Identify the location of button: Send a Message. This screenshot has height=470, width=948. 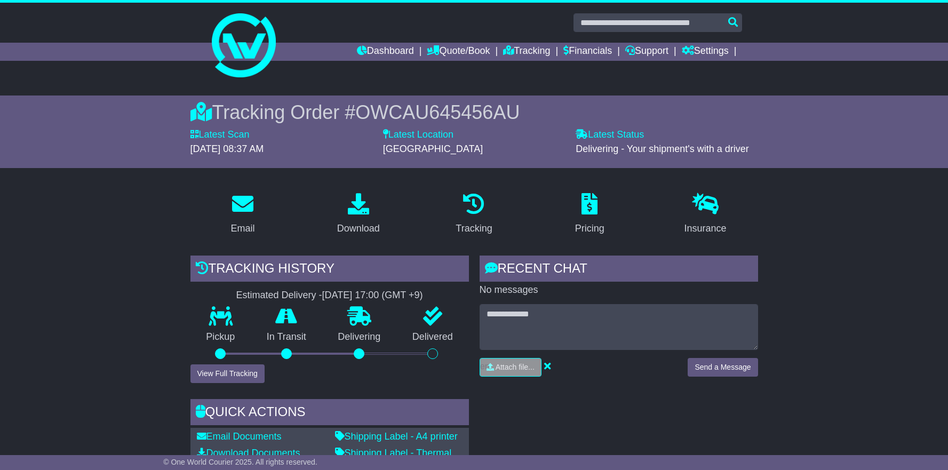
(722, 367).